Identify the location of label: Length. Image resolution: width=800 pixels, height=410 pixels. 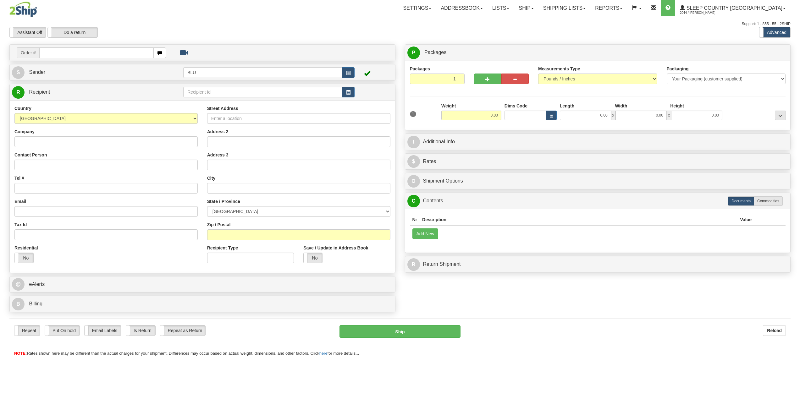
(567, 106).